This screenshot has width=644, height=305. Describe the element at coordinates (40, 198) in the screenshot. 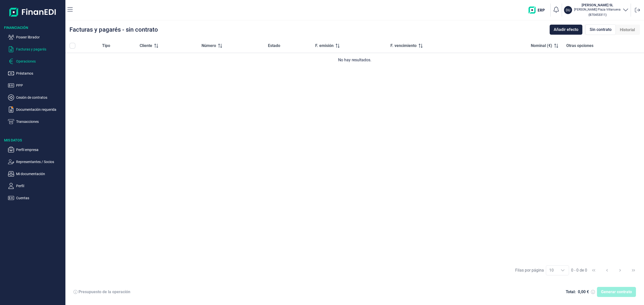

I see `p: Cuentas` at that location.